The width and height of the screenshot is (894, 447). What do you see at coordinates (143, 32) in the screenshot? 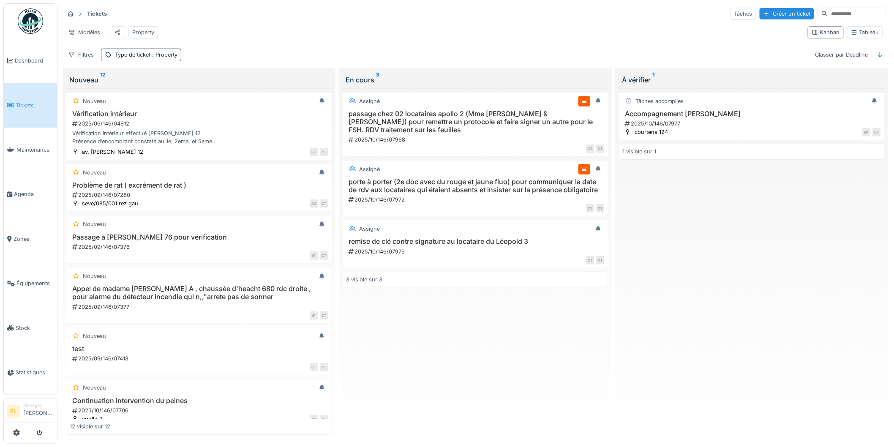
I see `div: Property` at bounding box center [143, 32].